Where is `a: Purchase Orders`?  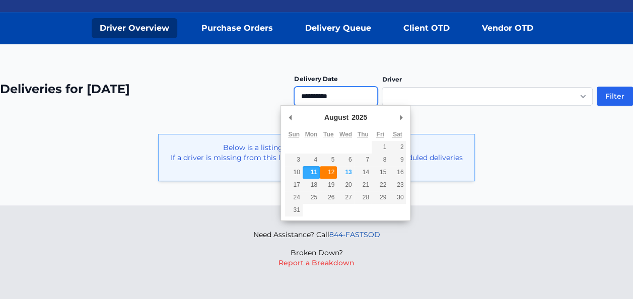 a: Purchase Orders is located at coordinates (237, 28).